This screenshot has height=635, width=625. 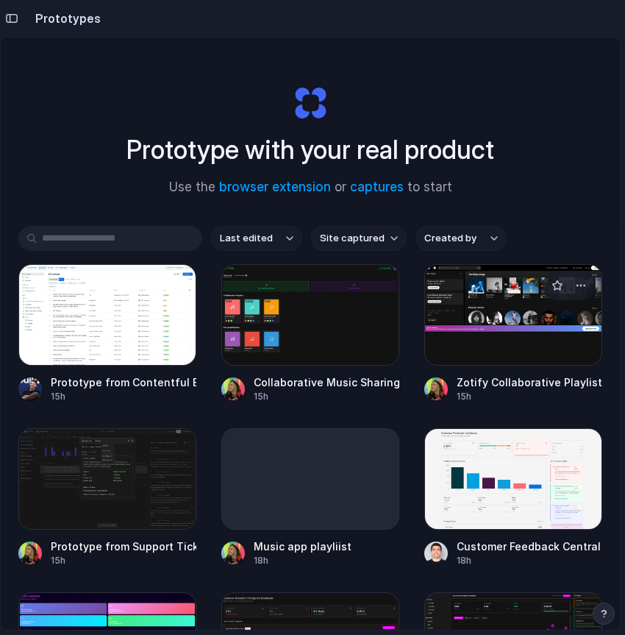 I want to click on span: Created by, so click(x=450, y=238).